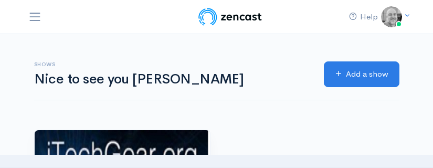 This screenshot has height=168, width=433. I want to click on img: ZenCast Logo, so click(230, 17).